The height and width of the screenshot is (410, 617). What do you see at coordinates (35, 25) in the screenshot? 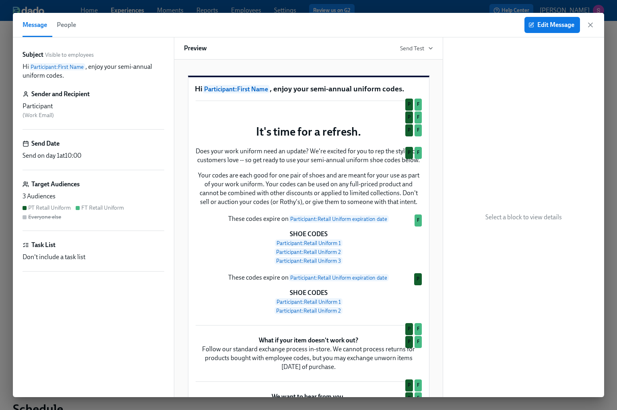
I see `span: Message` at bounding box center [35, 25].